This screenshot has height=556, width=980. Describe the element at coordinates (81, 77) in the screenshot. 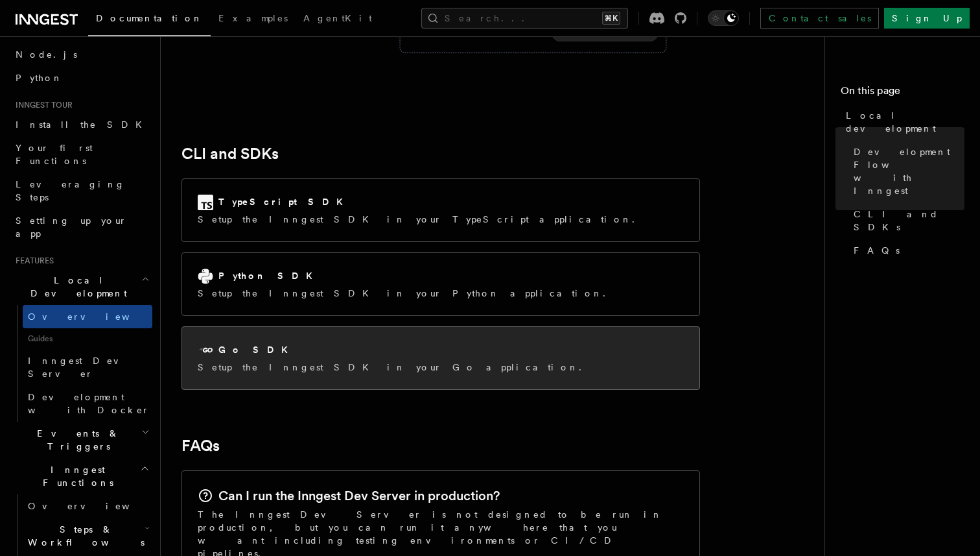

I see `a: Python` at that location.